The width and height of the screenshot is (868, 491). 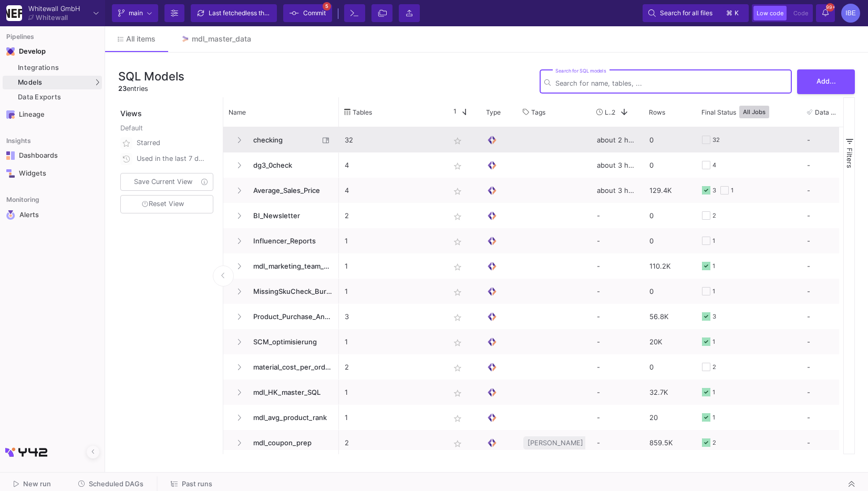 I want to click on button: Save Current View, so click(x=166, y=182).